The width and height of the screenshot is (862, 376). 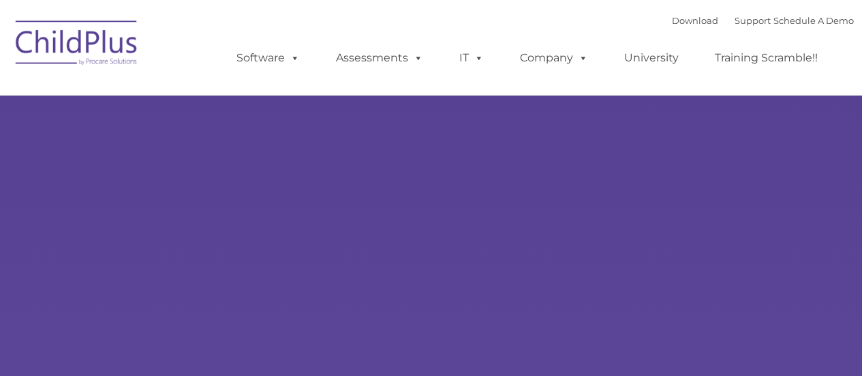 What do you see at coordinates (77, 45) in the screenshot?
I see `img: ChildPlus by Procare Solutions` at bounding box center [77, 45].